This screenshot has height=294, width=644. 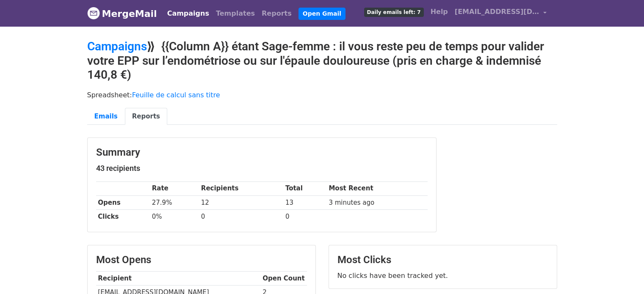 I want to click on p: No clicks have been tracked yet., so click(x=443, y=275).